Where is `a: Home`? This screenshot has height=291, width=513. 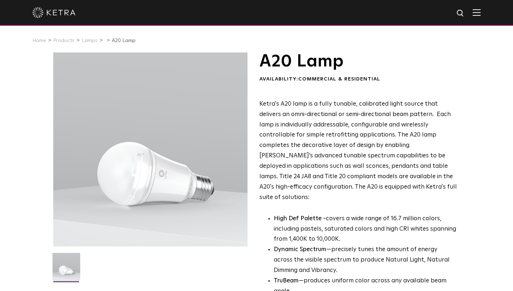 a: Home is located at coordinates (39, 41).